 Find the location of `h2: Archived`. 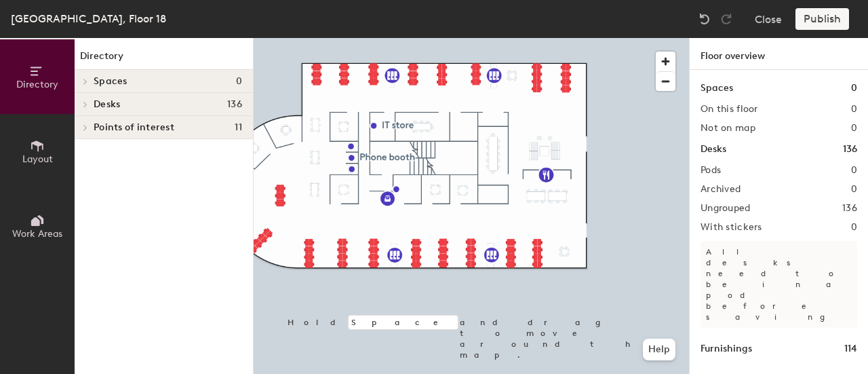

h2: Archived is located at coordinates (720, 189).